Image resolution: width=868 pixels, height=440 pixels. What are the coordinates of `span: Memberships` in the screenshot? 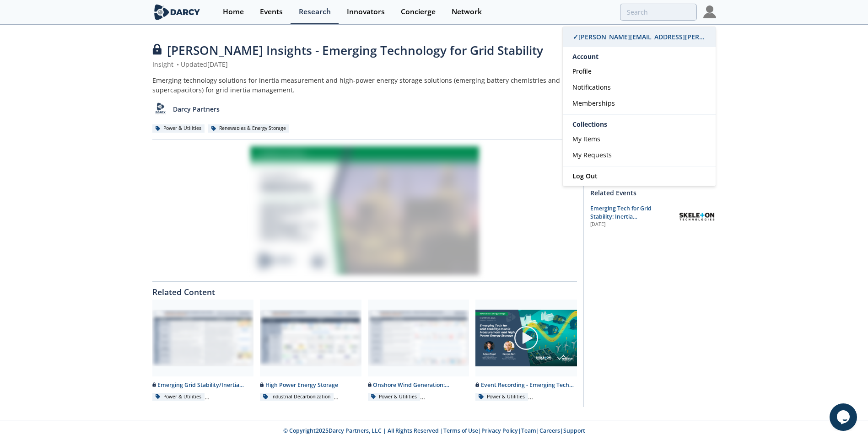 It's located at (594, 103).